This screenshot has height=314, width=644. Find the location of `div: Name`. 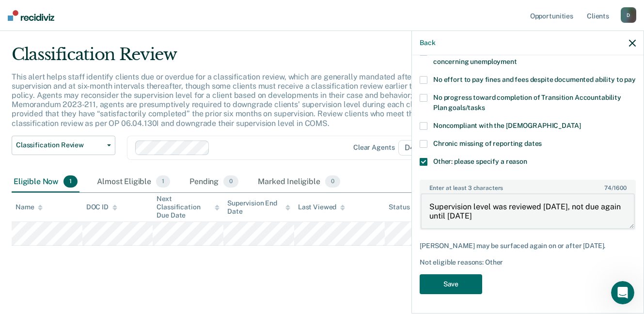

div: Name is located at coordinates (29, 207).